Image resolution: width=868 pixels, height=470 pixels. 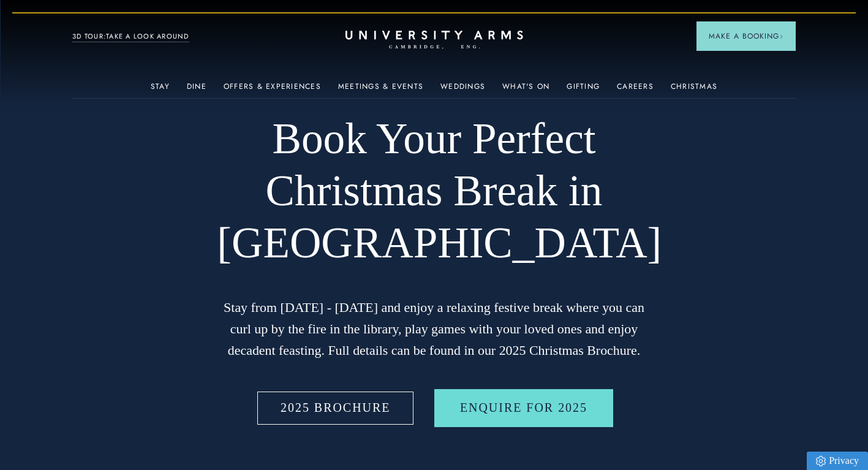 What do you see at coordinates (820, 461) in the screenshot?
I see `img: Privacy` at bounding box center [820, 461].